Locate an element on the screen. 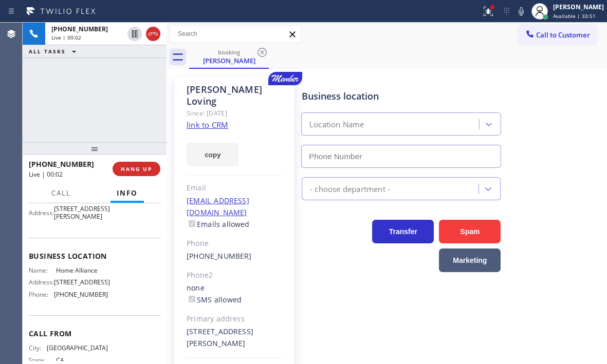 Image resolution: width=607 pixels, height=364 pixels. button: Spam is located at coordinates (470, 232).